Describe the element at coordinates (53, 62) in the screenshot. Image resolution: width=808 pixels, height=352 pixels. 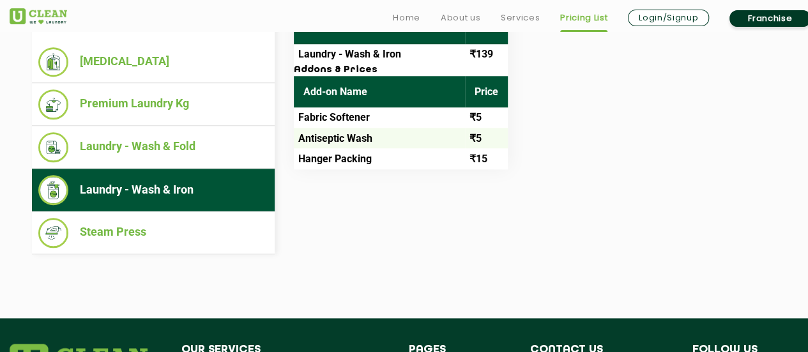
I see `img: Dry Cleaning` at that location.